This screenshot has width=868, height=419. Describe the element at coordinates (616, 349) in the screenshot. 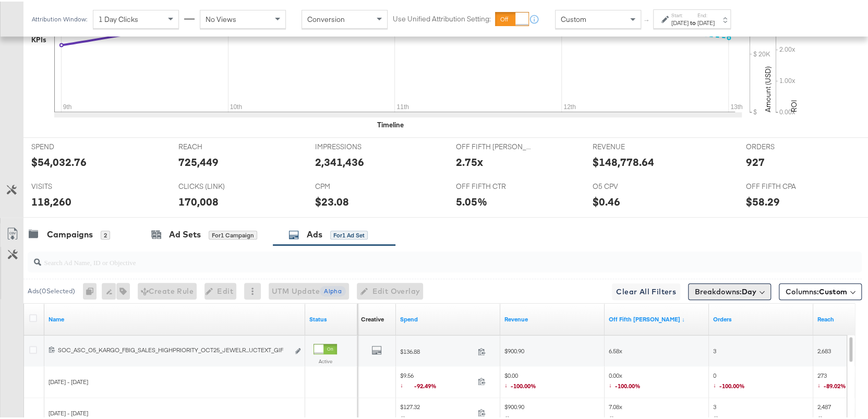

I see `span: 6.58x` at that location.